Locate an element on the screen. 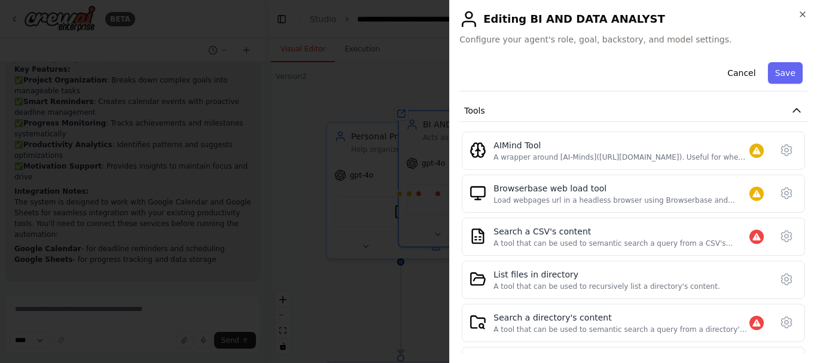  div: Load webpages url in a headless browser using Browserbase and return the contents is located at coordinates (622, 200).